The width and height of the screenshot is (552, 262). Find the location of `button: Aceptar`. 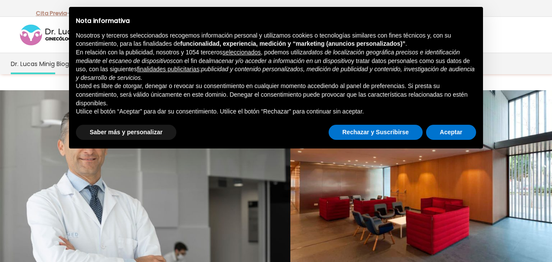

button: Aceptar is located at coordinates (451, 132).